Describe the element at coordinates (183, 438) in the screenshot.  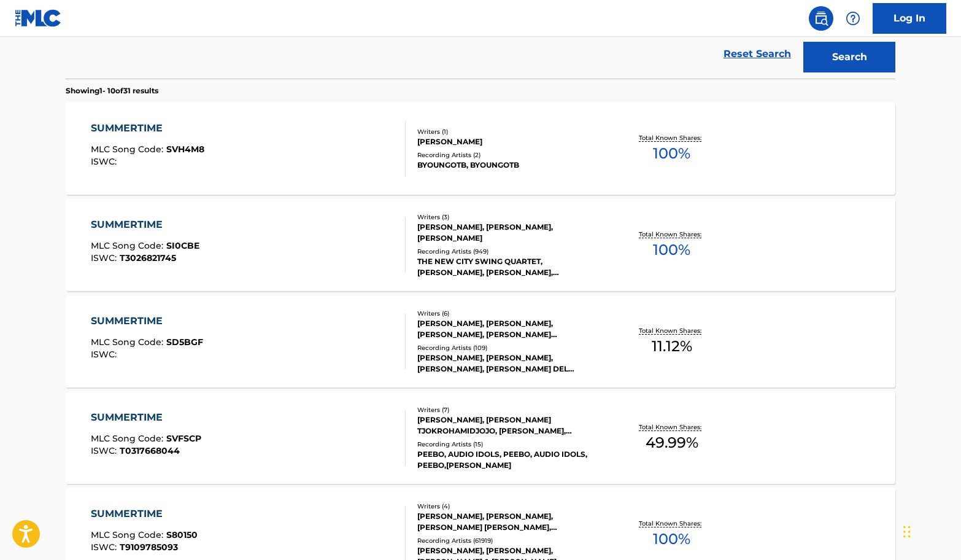
I see `span: SVFSCP` at that location.